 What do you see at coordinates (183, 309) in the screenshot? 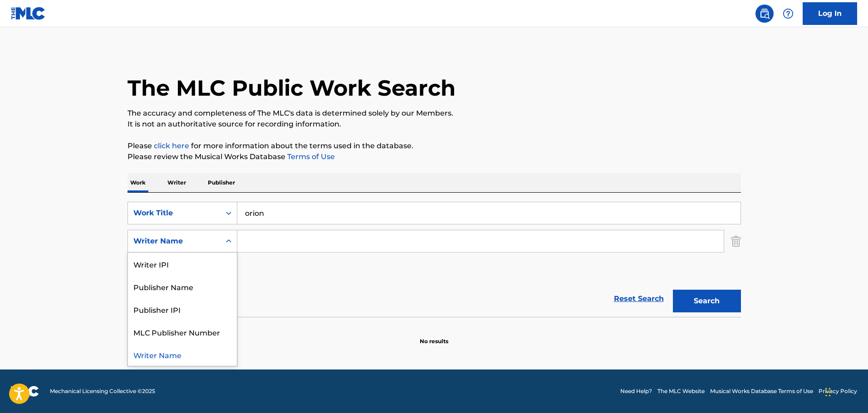
I see `div: Publisher IPI` at bounding box center [183, 309].